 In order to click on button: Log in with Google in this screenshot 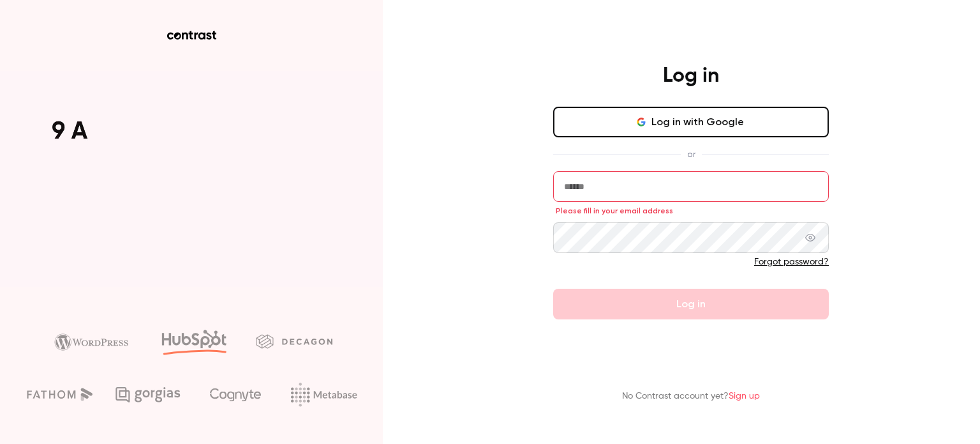, I will do `click(691, 122)`.